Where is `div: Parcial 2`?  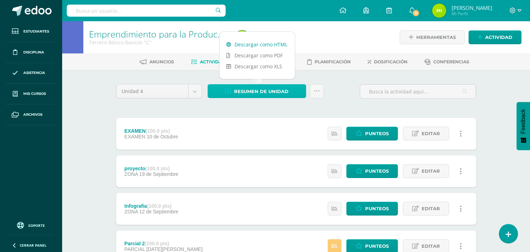
div: Parcial 2 is located at coordinates (163, 243).